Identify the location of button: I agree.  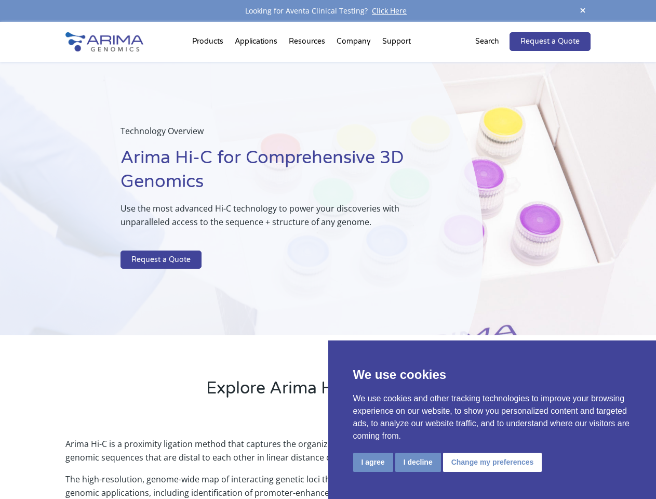
(373, 462).